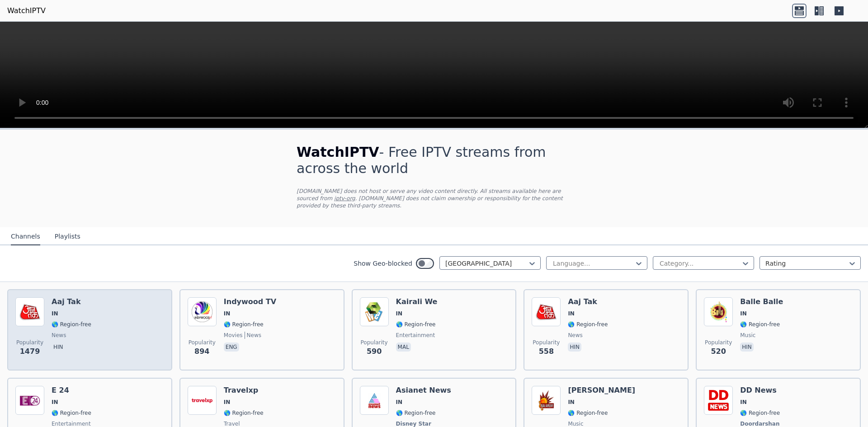 This screenshot has width=868, height=427. What do you see at coordinates (201, 352) in the screenshot?
I see `span: 894` at bounding box center [201, 352].